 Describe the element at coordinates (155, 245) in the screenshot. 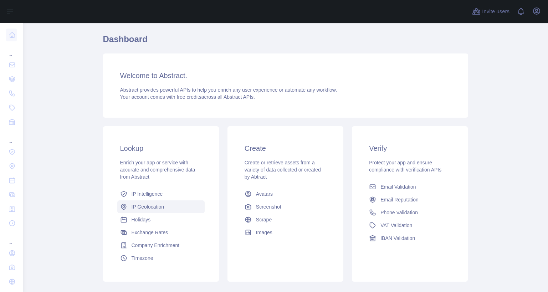

I see `span: Company Enrichment` at that location.